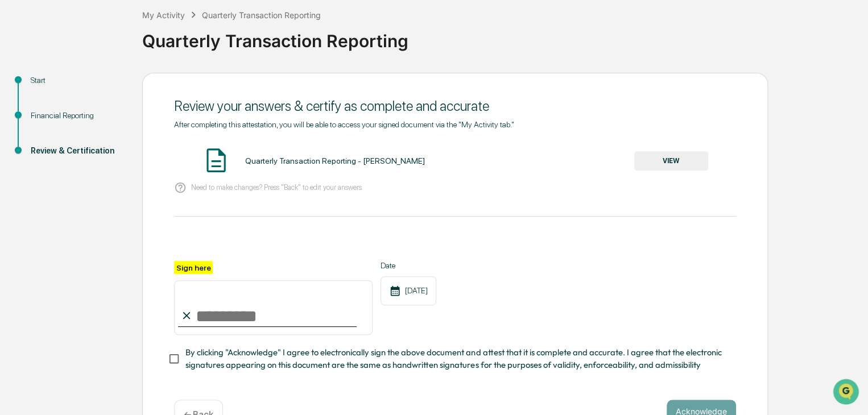  Describe the element at coordinates (14, 14) in the screenshot. I see `button: Open customer support` at that location.